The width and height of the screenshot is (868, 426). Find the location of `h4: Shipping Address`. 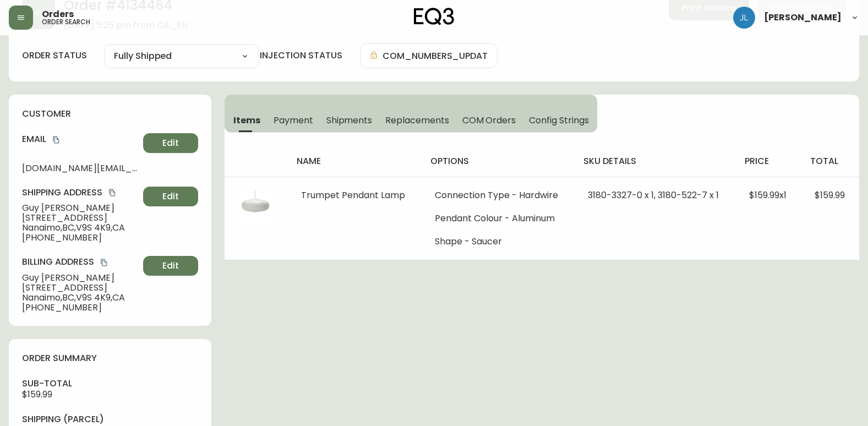

h4: Shipping Address is located at coordinates (80, 193).